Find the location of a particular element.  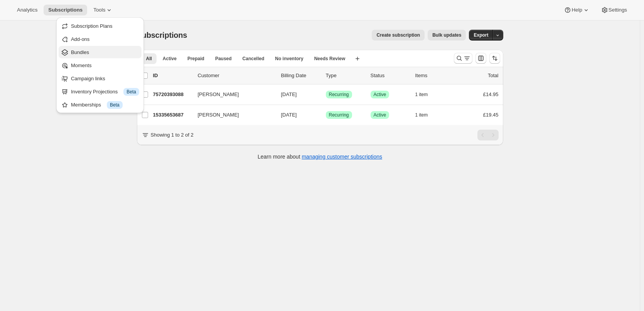

div: Type is located at coordinates (345, 76).